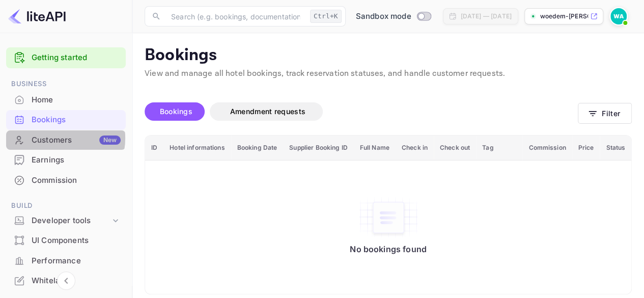  What do you see at coordinates (65, 206) in the screenshot?
I see `span: Build` at bounding box center [65, 206].